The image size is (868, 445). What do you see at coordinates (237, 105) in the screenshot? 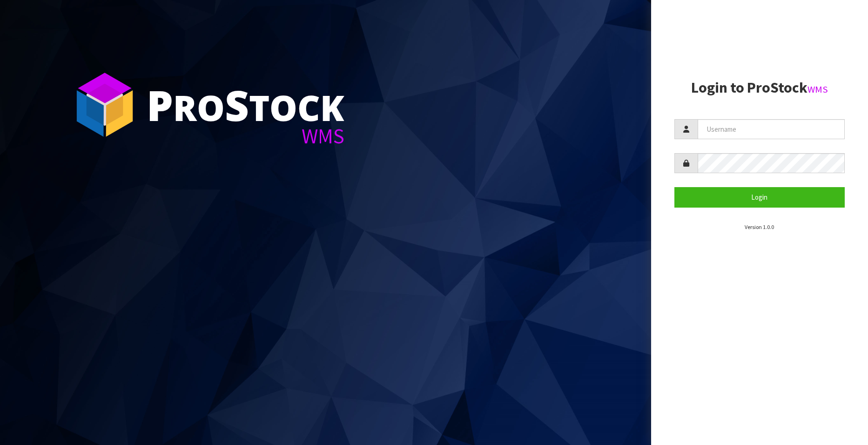
I see `span: S` at bounding box center [237, 105].